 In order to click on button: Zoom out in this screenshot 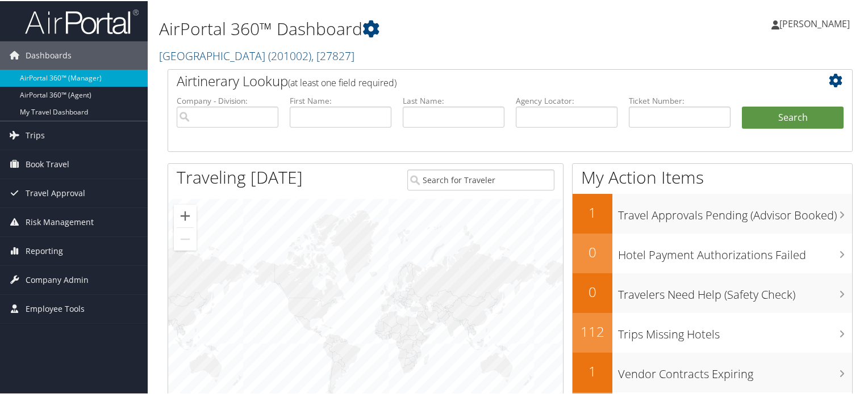, I will do `click(185, 239)`.